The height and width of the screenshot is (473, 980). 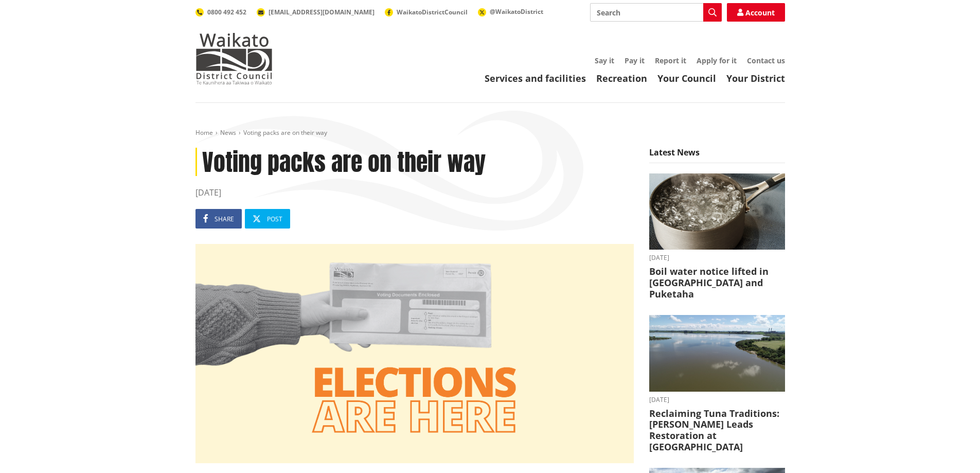 I want to click on nav: breadcrumb, so click(x=490, y=133).